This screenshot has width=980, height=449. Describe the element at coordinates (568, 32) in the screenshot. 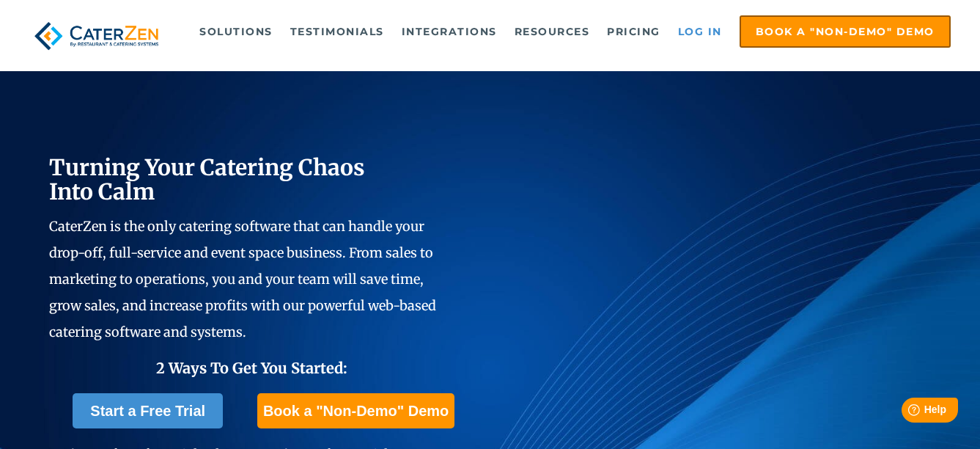

I see `div: Navigation Menu` at that location.